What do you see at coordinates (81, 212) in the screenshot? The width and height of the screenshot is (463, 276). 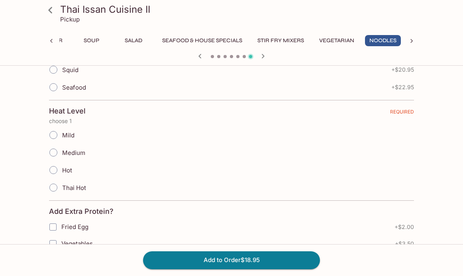 I see `h4: Add Extra Protein?` at bounding box center [81, 212].